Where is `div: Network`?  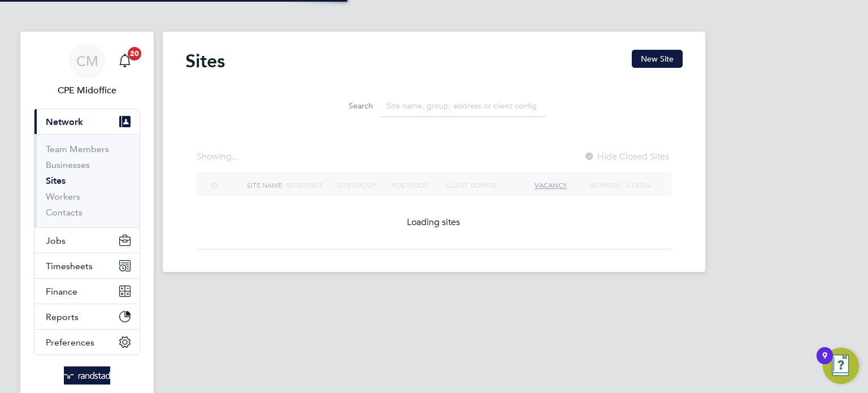
div: Network is located at coordinates (87, 181).